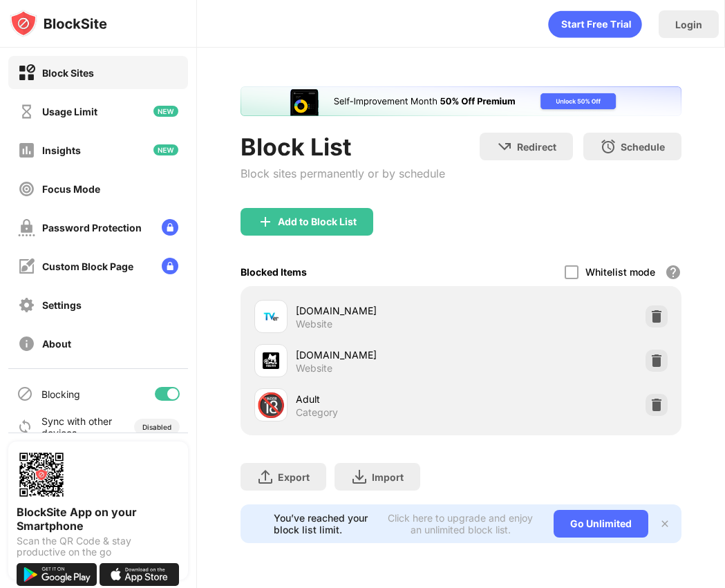  I want to click on div: Settings, so click(62, 304).